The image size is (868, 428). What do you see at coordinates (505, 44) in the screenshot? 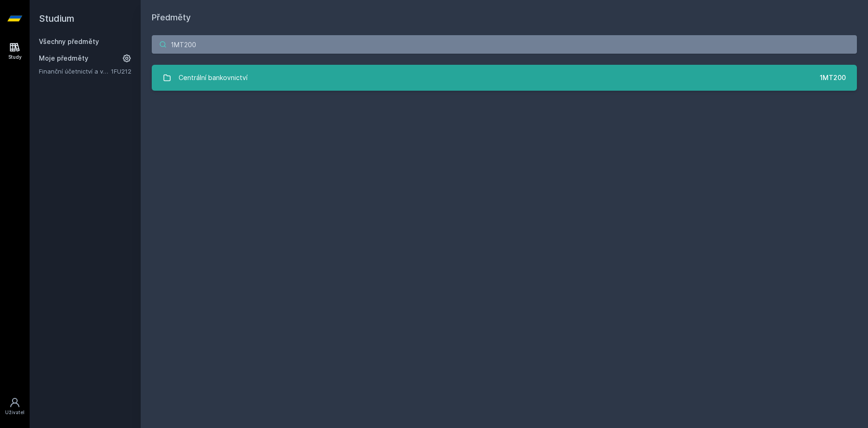
I see `input: Název nebo ident předmětu…` at bounding box center [505, 44].